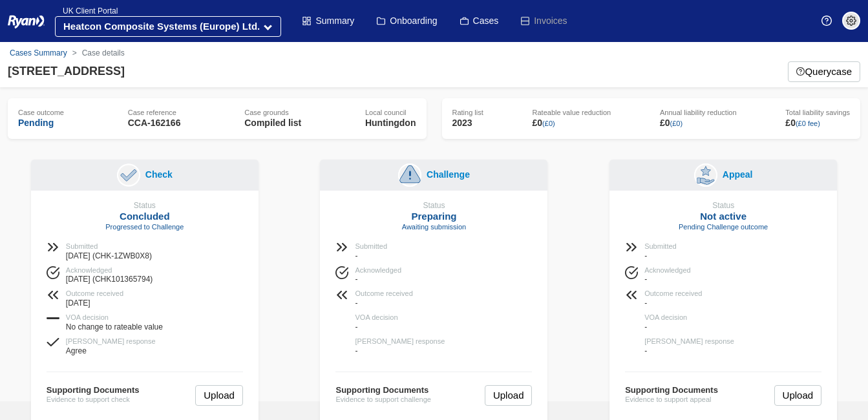 This screenshot has width=868, height=420. What do you see at coordinates (723, 227) in the screenshot?
I see `div: Pending Challenge outcome` at bounding box center [723, 227].